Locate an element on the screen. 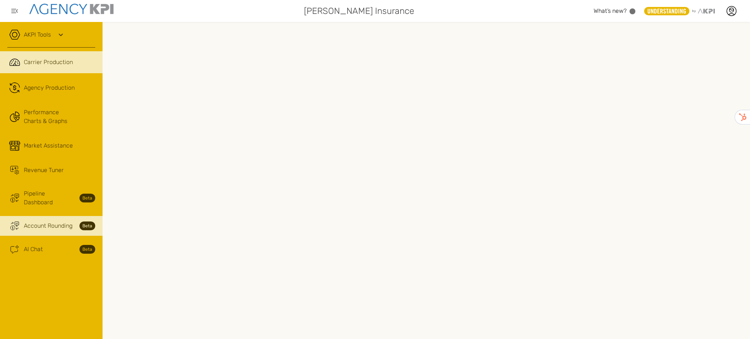 Image resolution: width=750 pixels, height=339 pixels. span: Pipeline Dashboard is located at coordinates (49, 198).